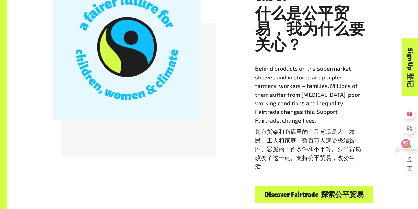 This screenshot has width=418, height=209. What do you see at coordinates (314, 194) in the screenshot?
I see `a: Discover Fairtrade 探索公平贸易` at bounding box center [314, 194].